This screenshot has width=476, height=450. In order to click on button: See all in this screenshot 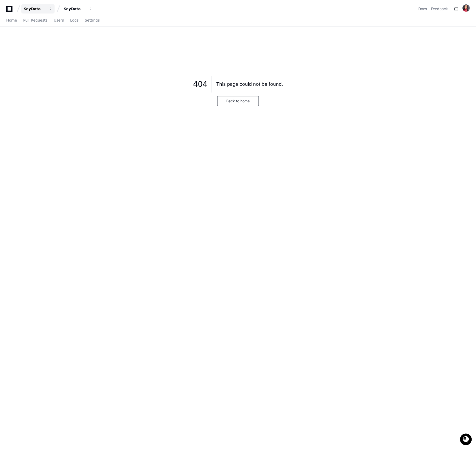, I will do `click(88, 59)`.